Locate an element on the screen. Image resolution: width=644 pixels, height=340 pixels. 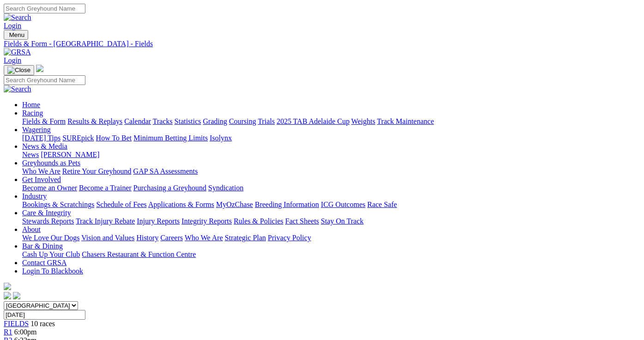
a: Coursing is located at coordinates (242, 121).